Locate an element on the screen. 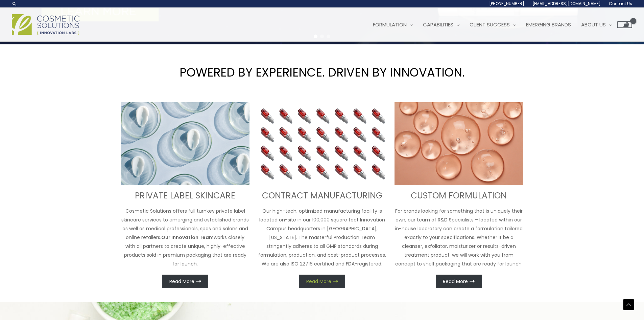 This screenshot has width=644, height=320. img: Custom Formulation is located at coordinates (459, 144).